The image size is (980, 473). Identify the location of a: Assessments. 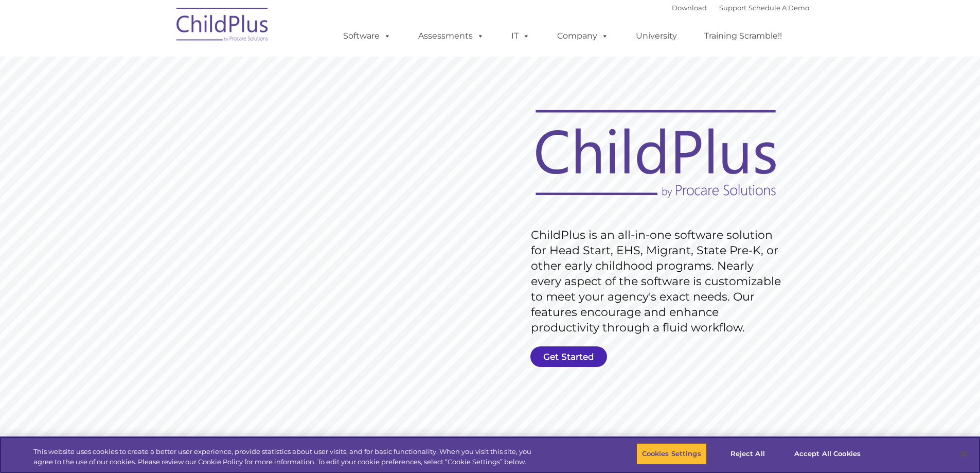
(451, 36).